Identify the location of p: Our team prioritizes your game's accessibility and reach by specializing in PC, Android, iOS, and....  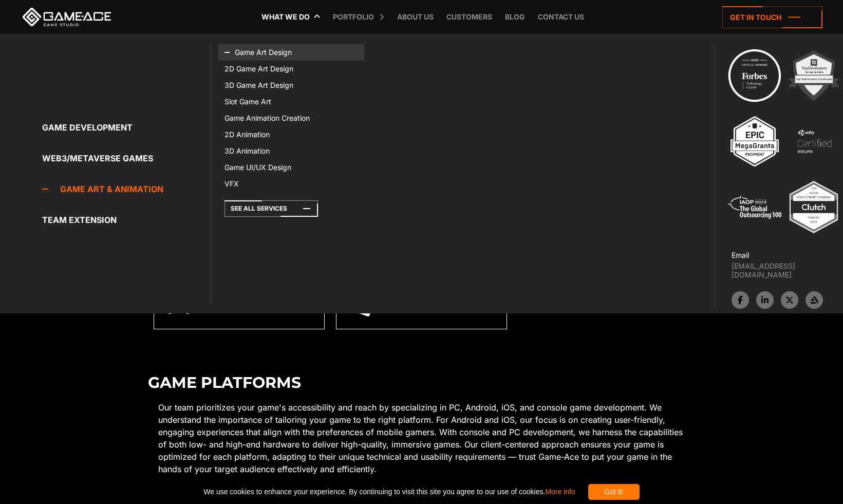
(422, 438).